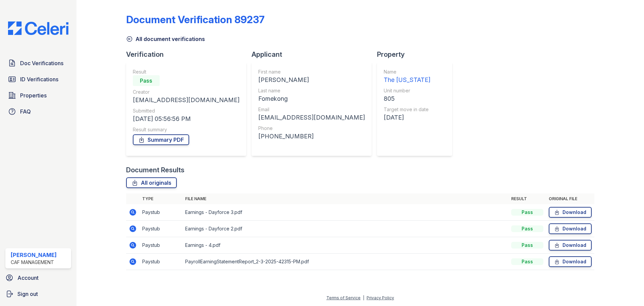 The image size is (644, 306). I want to click on div: Target move in date, so click(407, 109).